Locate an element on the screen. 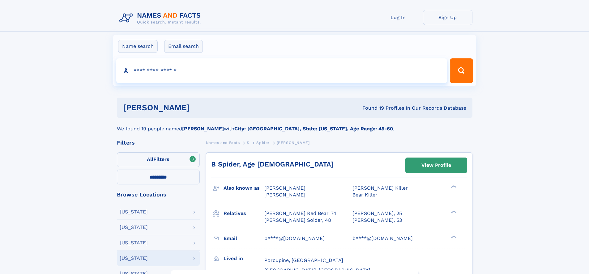  span: Spider is located at coordinates (263, 143).